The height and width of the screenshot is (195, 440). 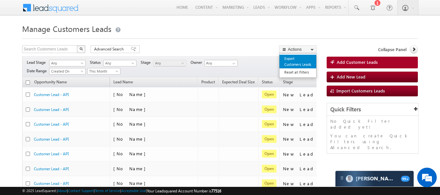 I want to click on a: This Month, so click(x=104, y=71).